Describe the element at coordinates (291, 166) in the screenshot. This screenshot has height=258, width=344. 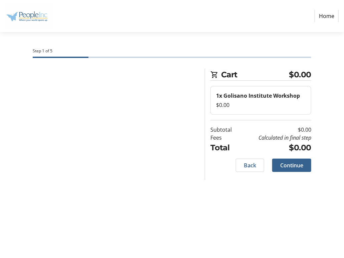
I see `span: Continue` at that location.